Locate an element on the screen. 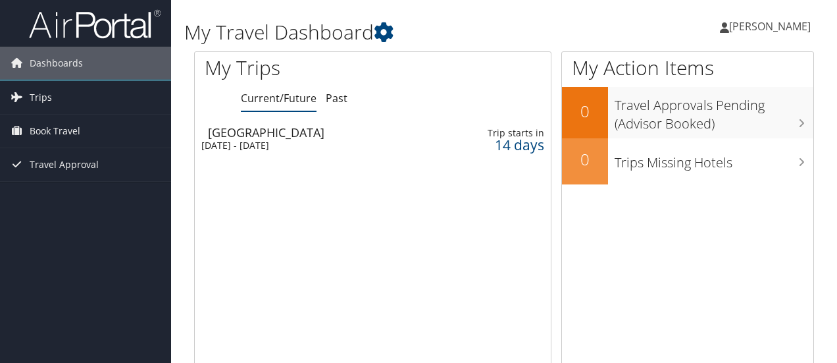 The image size is (837, 363). span: Dashboards is located at coordinates (56, 63).